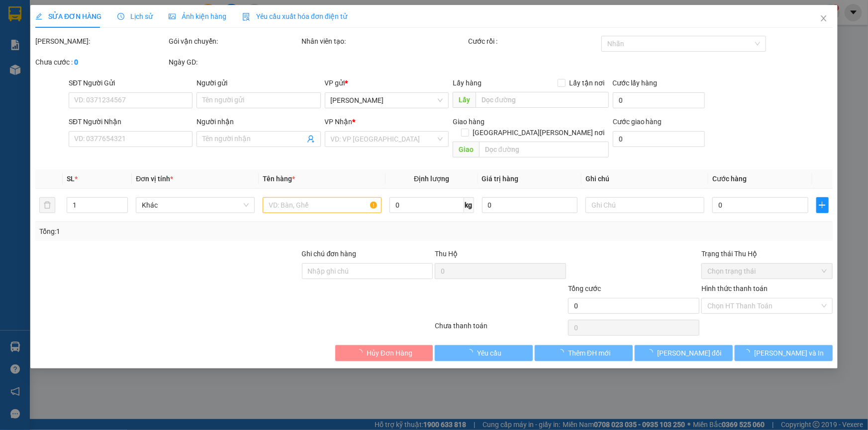 The height and width of the screenshot is (430, 868). I want to click on div: Ngày GD:, so click(234, 62).